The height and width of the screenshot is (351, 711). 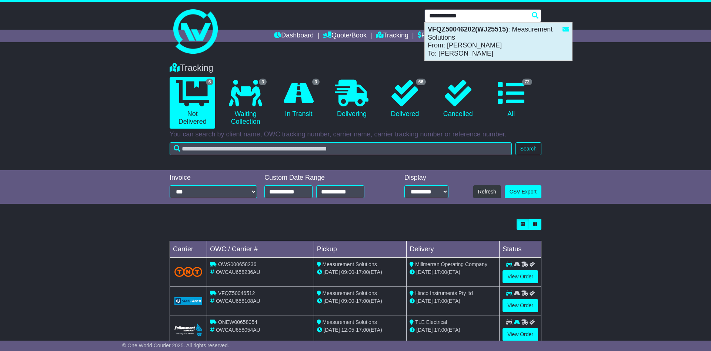 I want to click on td: Status, so click(x=520, y=249).